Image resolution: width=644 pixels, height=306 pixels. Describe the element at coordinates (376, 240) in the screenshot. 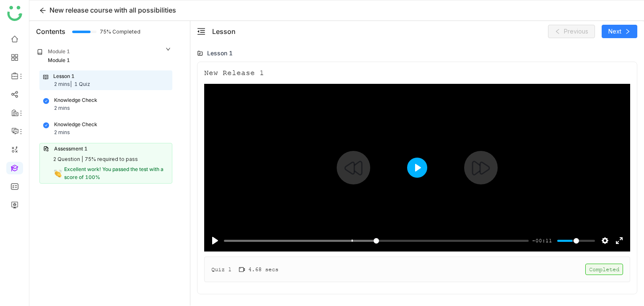

I see `input: Seek` at that location.